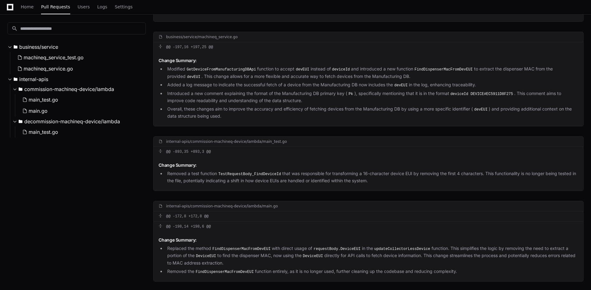  What do you see at coordinates (77, 47) in the screenshot?
I see `button: business/service` at bounding box center [77, 47].